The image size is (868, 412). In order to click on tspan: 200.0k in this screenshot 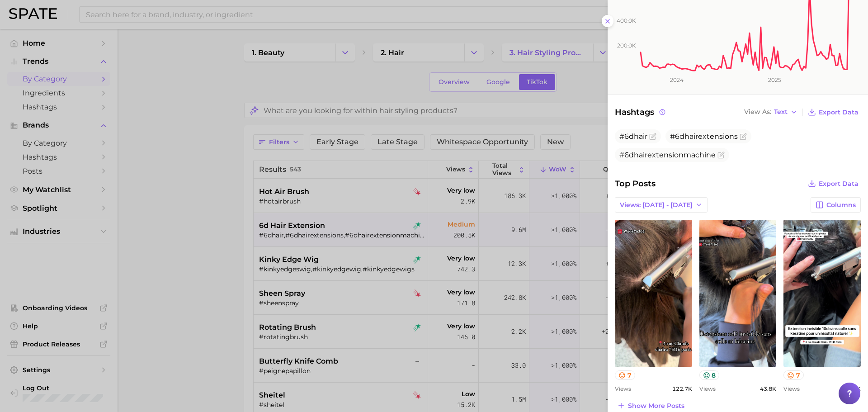, I will do `click(627, 46)`.